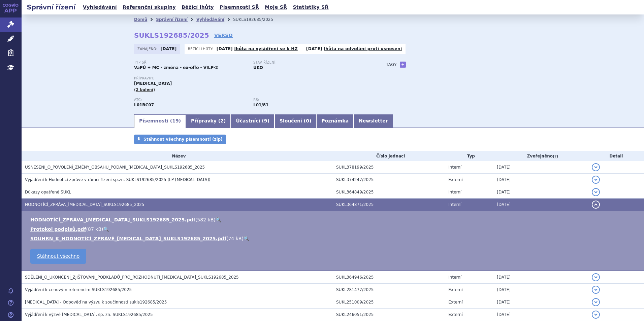 The image size is (644, 321). I want to click on span: 19, so click(175, 121).